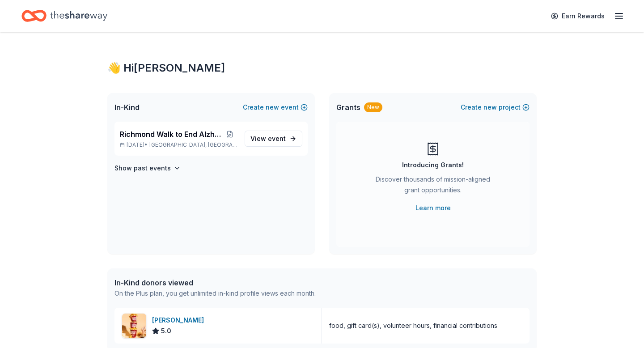 This screenshot has height=348, width=644. I want to click on span: View, so click(268, 139).